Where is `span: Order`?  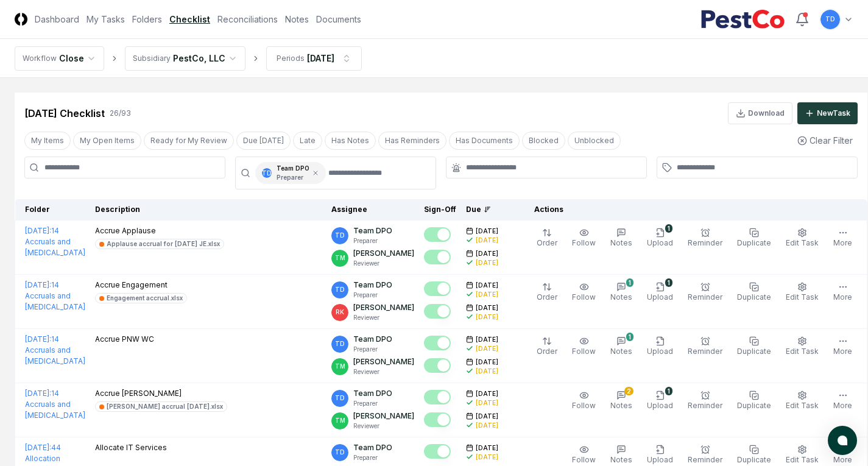 span: Order is located at coordinates (547, 351).